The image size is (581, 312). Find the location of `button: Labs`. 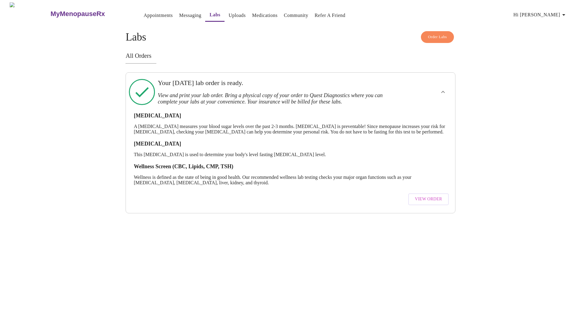

button: Labs is located at coordinates (215, 15).